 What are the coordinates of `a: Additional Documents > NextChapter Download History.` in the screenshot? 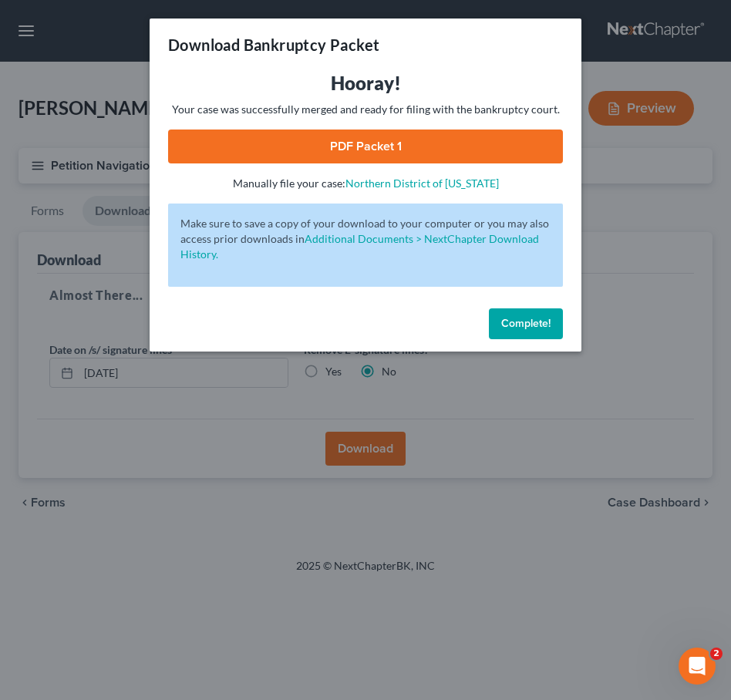 It's located at (359, 246).